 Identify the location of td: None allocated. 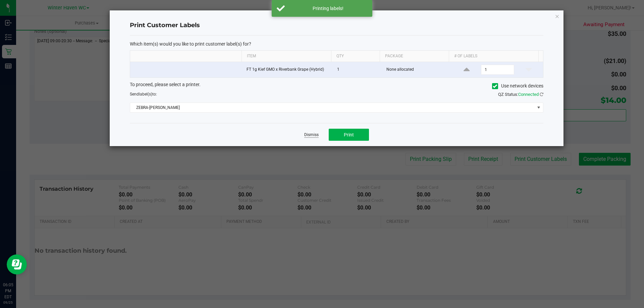
(417, 70).